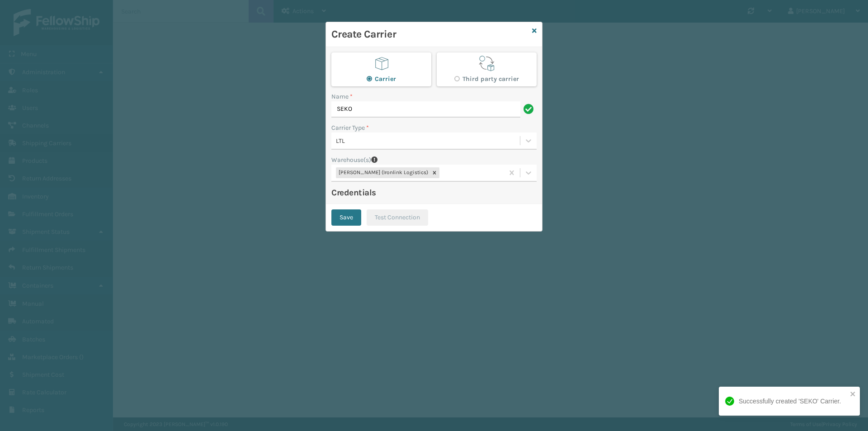 Image resolution: width=868 pixels, height=431 pixels. Describe the element at coordinates (381, 79) in the screenshot. I see `label: Carrier` at that location.